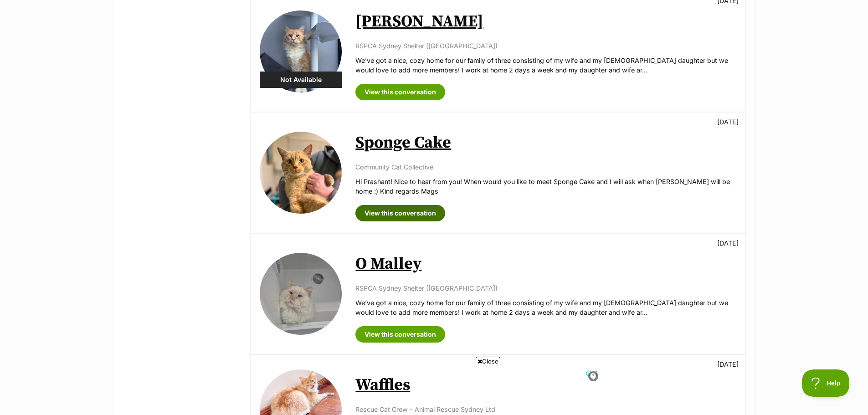 This screenshot has height=415, width=868. What do you see at coordinates (545, 186) in the screenshot?
I see `p: Hi Prashant! Nice to hear from you! When would you like to meet Sponge Cake and I will ask when [...` at bounding box center [545, 186].